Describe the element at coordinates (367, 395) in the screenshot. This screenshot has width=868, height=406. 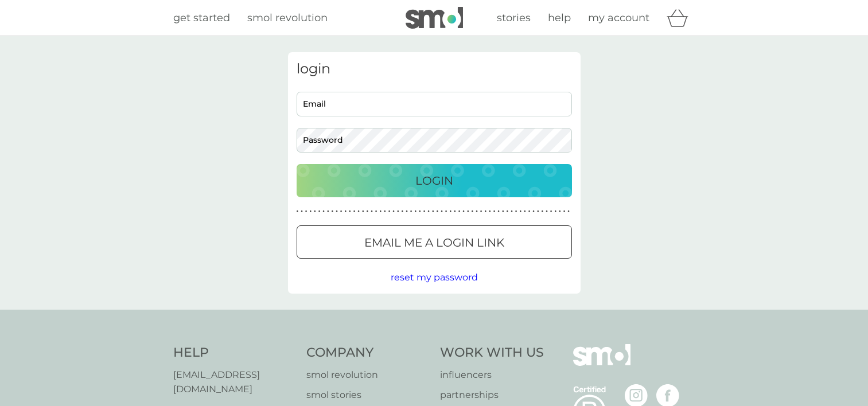
I see `a: smol stories` at that location.